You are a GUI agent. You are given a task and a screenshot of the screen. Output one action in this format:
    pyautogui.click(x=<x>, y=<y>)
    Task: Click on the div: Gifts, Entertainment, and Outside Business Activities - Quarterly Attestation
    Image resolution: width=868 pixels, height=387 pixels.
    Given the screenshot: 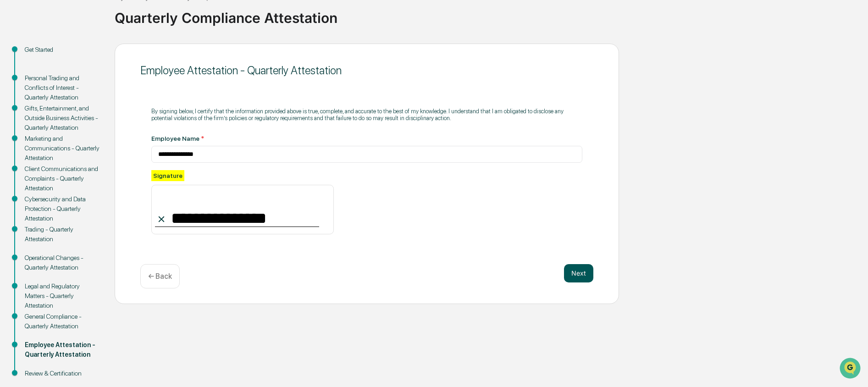 What is the action you would take?
    pyautogui.click(x=62, y=117)
    